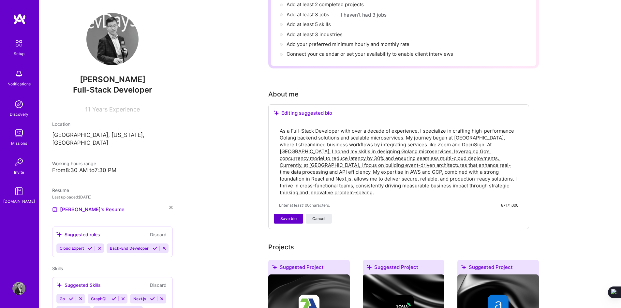 The height and width of the screenshot is (308, 621). Describe the element at coordinates (171, 207) in the screenshot. I see `i: icon Close` at that location.